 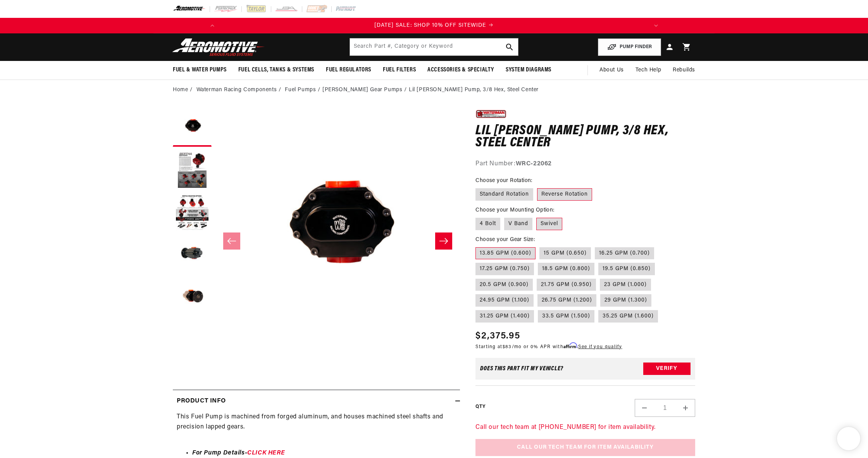 What do you see at coordinates (505, 240) in the screenshot?
I see `legend: Choose your Gear Size:` at bounding box center [505, 240].